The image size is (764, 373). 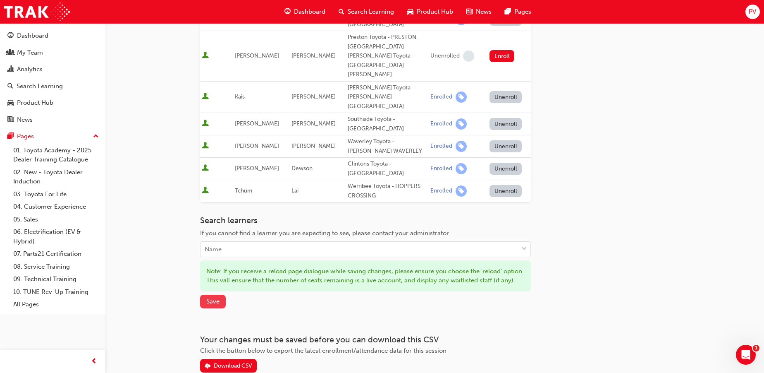 What do you see at coordinates (53, 103) in the screenshot?
I see `a: Product Hub` at bounding box center [53, 103].